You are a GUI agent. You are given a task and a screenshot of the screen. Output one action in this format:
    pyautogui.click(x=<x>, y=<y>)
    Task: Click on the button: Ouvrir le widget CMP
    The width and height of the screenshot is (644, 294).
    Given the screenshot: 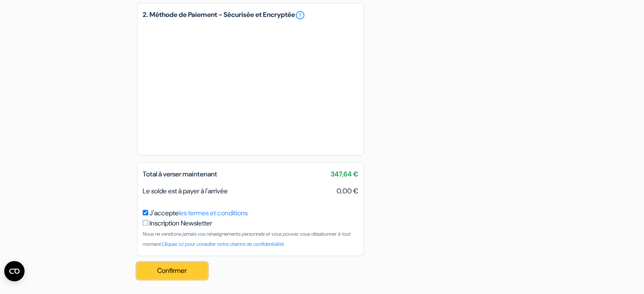 What is the action you would take?
    pyautogui.click(x=14, y=271)
    